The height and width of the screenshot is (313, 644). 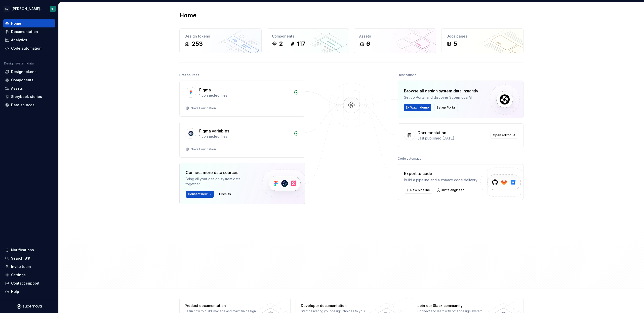 What do you see at coordinates (198, 194) in the screenshot?
I see `span: Connect new` at bounding box center [198, 194].